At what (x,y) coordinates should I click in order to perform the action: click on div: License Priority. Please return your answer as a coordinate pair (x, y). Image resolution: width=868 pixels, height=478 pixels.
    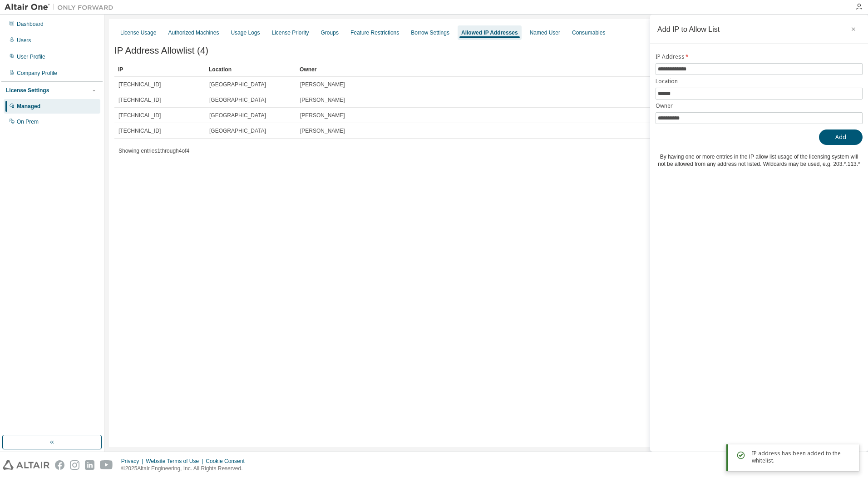
    Looking at the image, I should click on (291, 33).